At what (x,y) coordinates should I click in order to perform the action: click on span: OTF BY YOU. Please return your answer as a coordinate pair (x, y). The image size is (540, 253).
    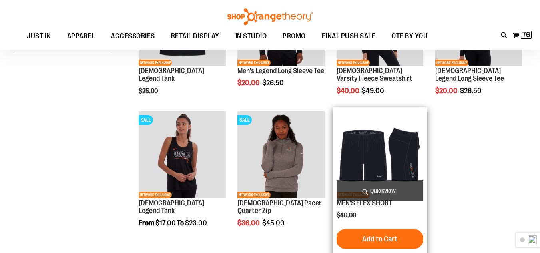
    Looking at the image, I should click on (409, 36).